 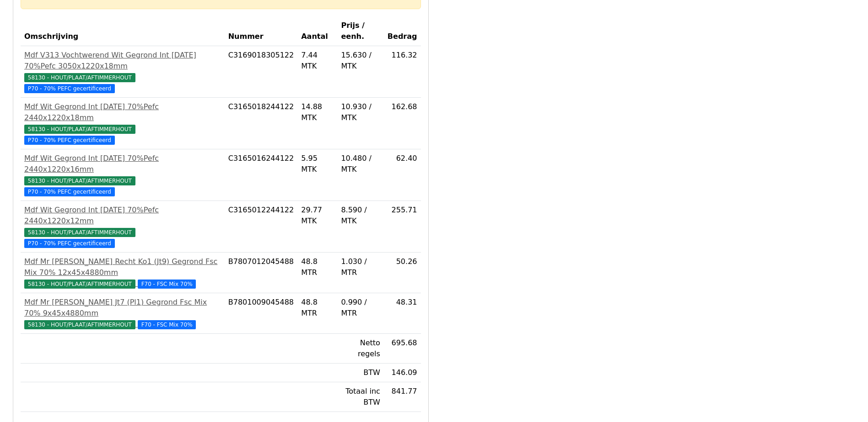 I want to click on td: 48.31, so click(x=402, y=314).